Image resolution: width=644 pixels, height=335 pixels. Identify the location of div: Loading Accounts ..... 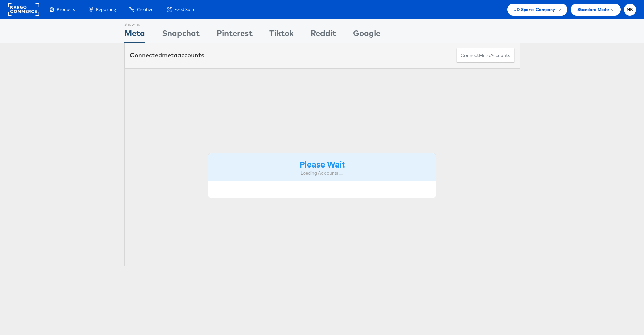
(322, 173).